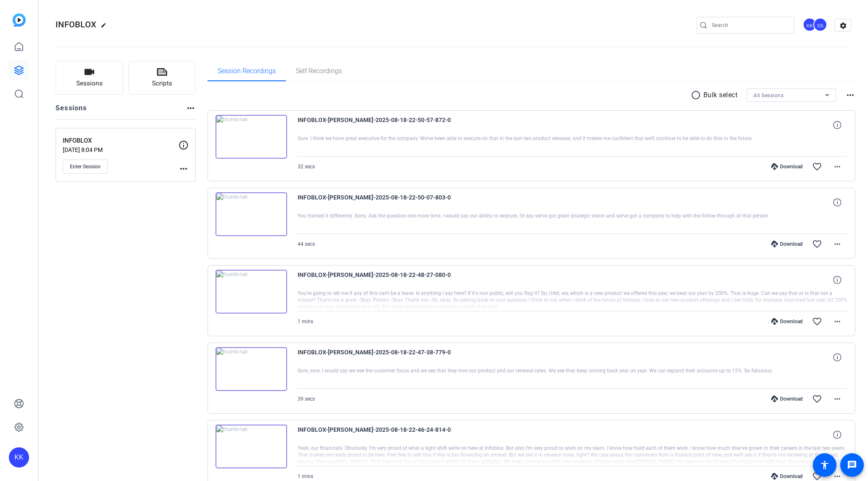 The height and width of the screenshot is (481, 868). What do you see at coordinates (720, 95) in the screenshot?
I see `p: Bulk select` at bounding box center [720, 95].